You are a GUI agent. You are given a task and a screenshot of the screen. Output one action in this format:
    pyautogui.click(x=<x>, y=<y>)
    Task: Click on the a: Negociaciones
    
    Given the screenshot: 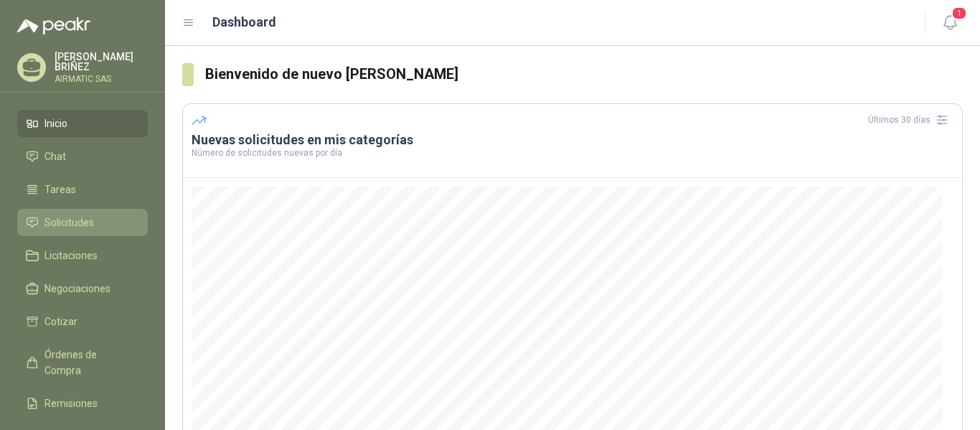 What is the action you would take?
    pyautogui.click(x=82, y=288)
    